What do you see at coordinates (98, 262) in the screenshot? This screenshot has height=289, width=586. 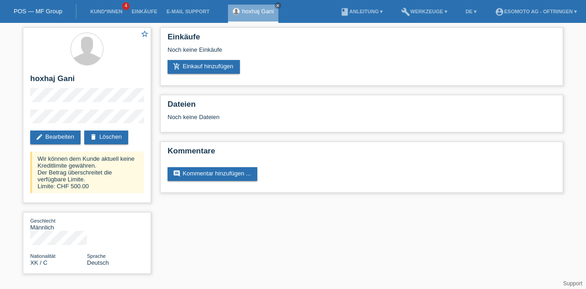 I see `span: Deutsch` at bounding box center [98, 262].